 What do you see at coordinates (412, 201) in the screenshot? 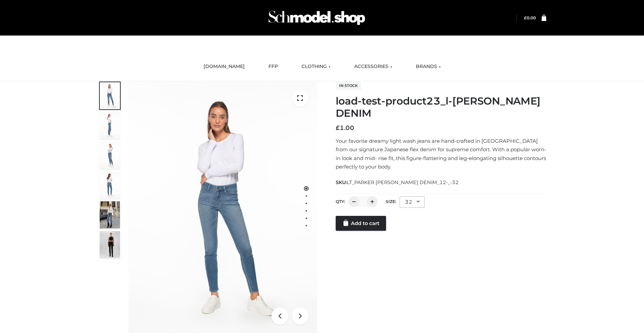
I see `div: 32` at bounding box center [412, 201].